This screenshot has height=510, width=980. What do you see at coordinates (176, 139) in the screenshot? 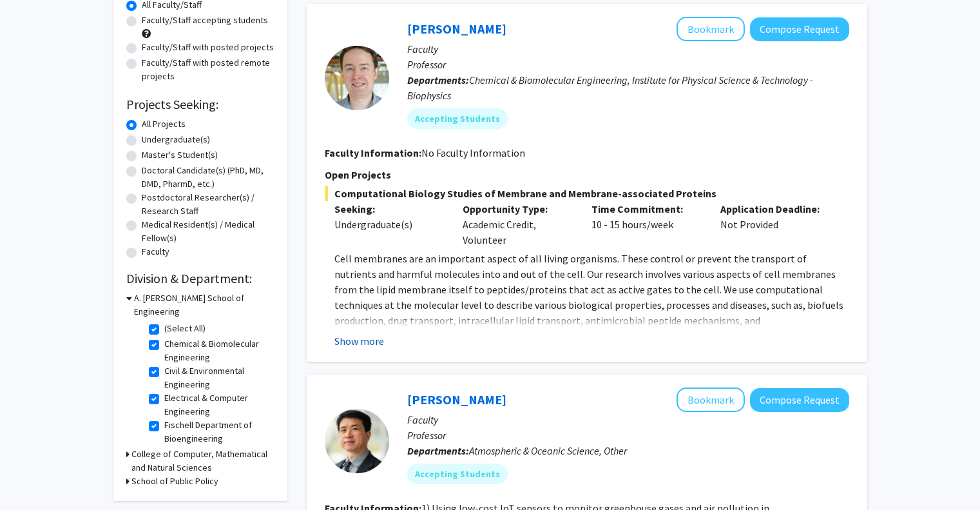
I see `label: Undergraduate(s)` at bounding box center [176, 139].